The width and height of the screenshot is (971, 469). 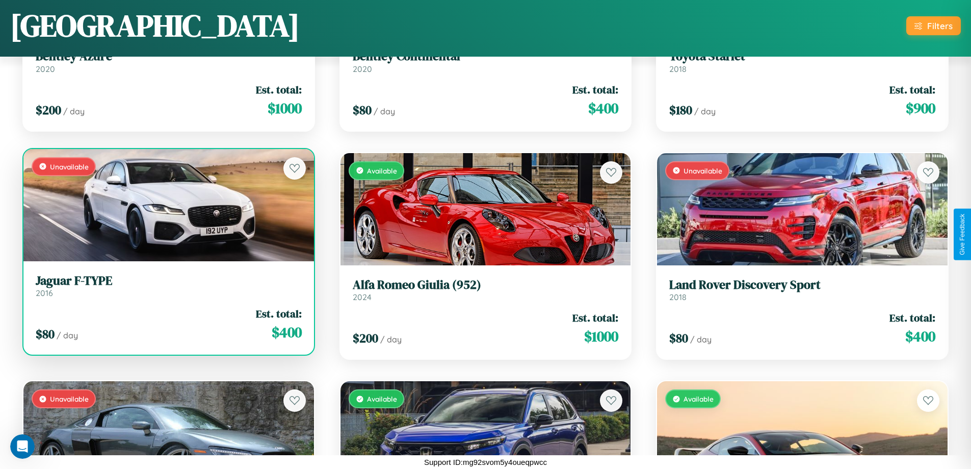 What do you see at coordinates (486, 284) in the screenshot?
I see `h3: Alfa Romeo Giulia (952)` at bounding box center [486, 284].